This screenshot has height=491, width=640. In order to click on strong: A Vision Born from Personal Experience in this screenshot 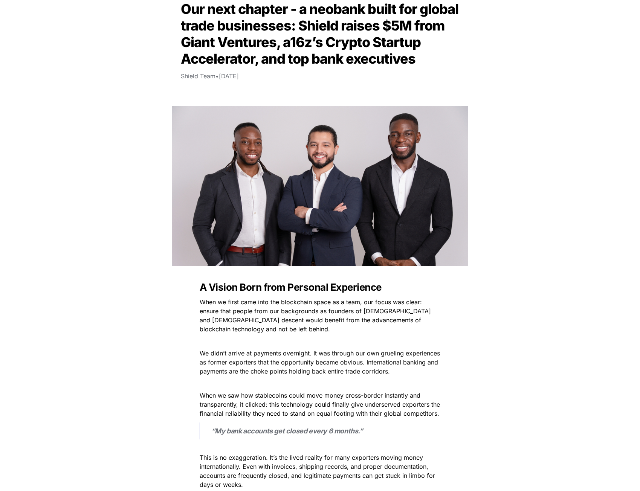, I will do `click(291, 287)`.